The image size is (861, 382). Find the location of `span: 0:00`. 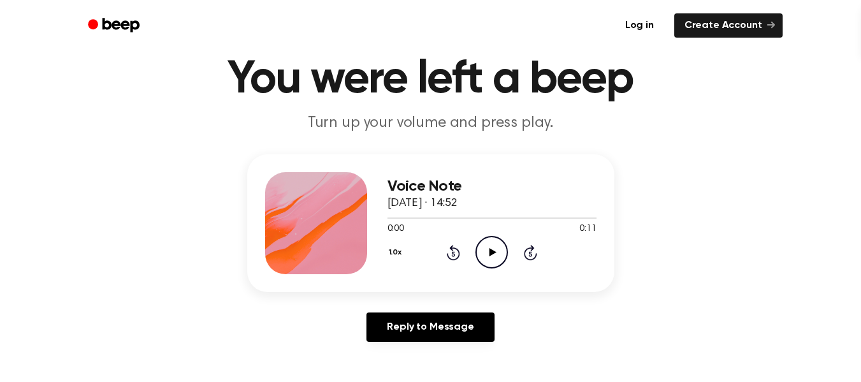

span: 0:00 is located at coordinates (396, 229).